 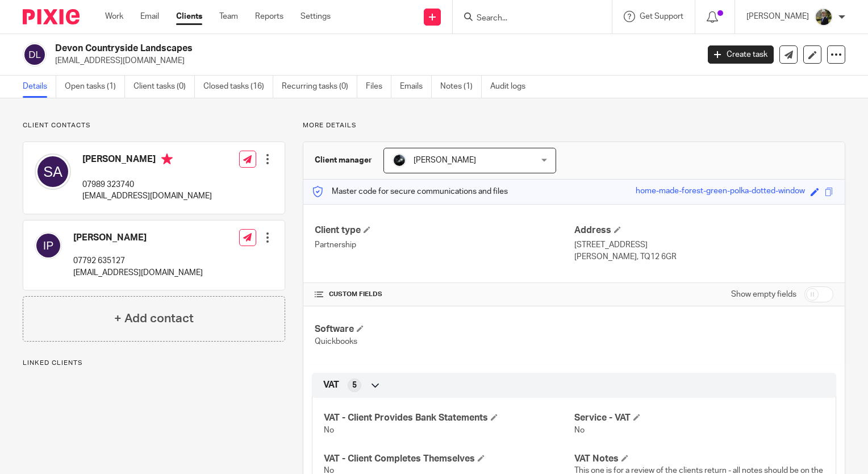 I want to click on p: Linked clients, so click(x=154, y=363).